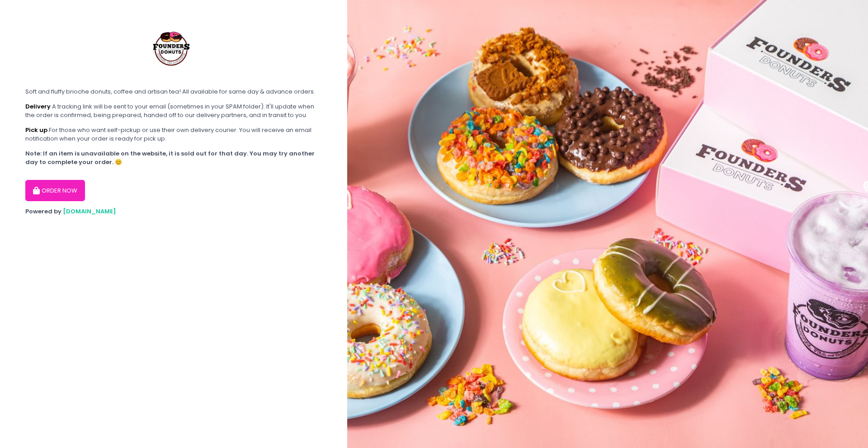 The height and width of the screenshot is (448, 868). Describe the element at coordinates (172, 48) in the screenshot. I see `img: Founders Donuts` at that location.